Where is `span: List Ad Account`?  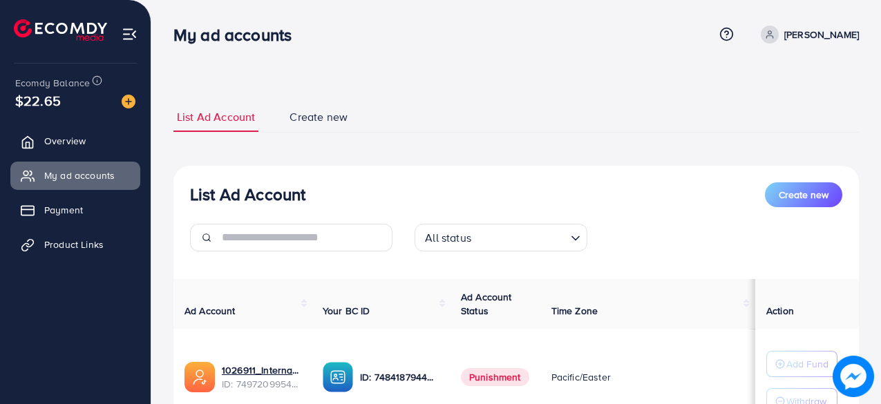
span: List Ad Account is located at coordinates (216, 117).